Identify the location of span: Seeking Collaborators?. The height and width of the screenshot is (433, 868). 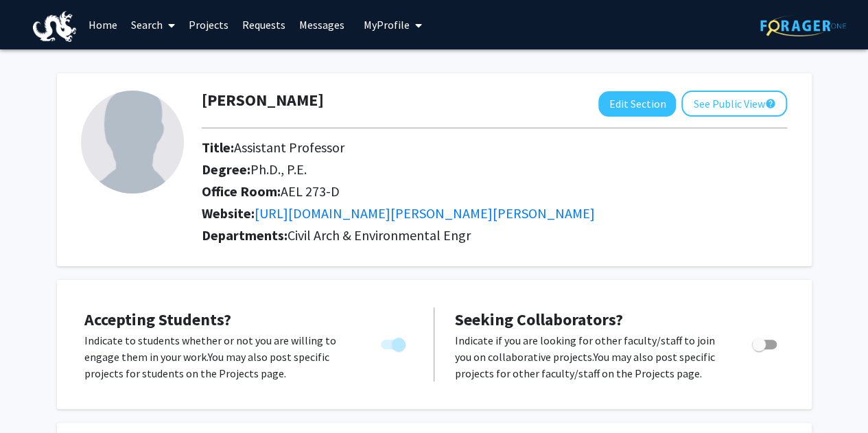
(538, 319).